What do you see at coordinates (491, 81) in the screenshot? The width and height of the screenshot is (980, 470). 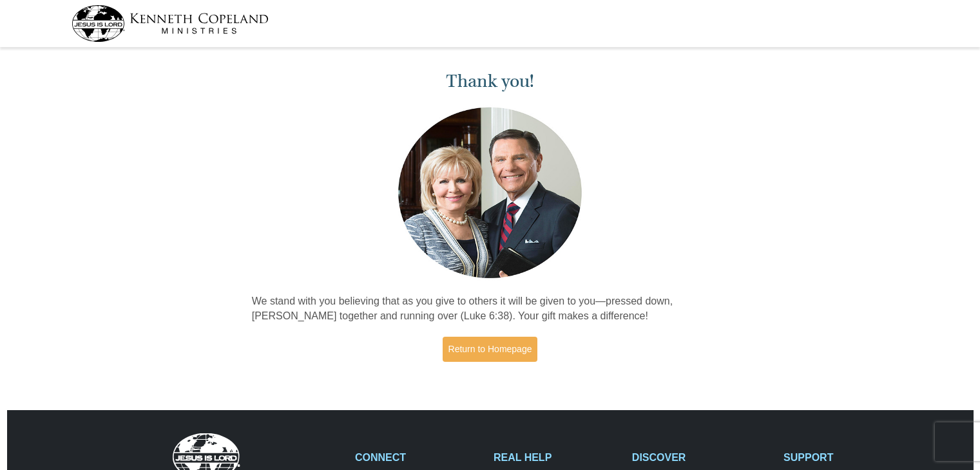 I see `h1: Thank you!` at bounding box center [491, 81].